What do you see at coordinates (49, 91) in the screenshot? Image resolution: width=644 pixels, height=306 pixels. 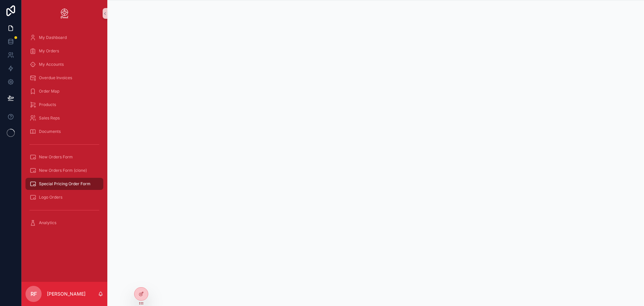 I see `span: Order Map` at bounding box center [49, 91].